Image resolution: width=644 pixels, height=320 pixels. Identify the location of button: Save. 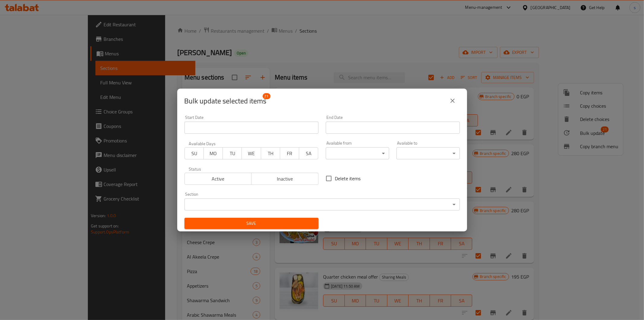
(251, 223).